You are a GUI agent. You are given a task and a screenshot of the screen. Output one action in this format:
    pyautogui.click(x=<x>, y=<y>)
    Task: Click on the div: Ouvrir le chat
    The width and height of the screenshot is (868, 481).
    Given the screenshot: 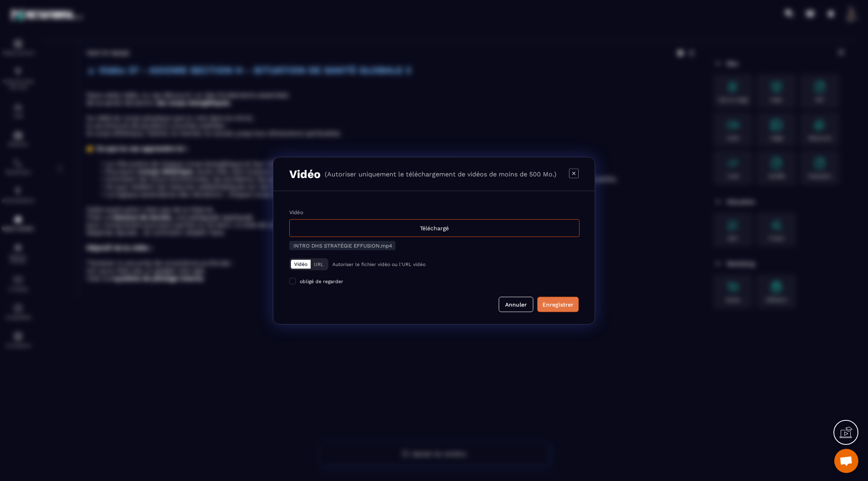 What is the action you would take?
    pyautogui.click(x=846, y=461)
    